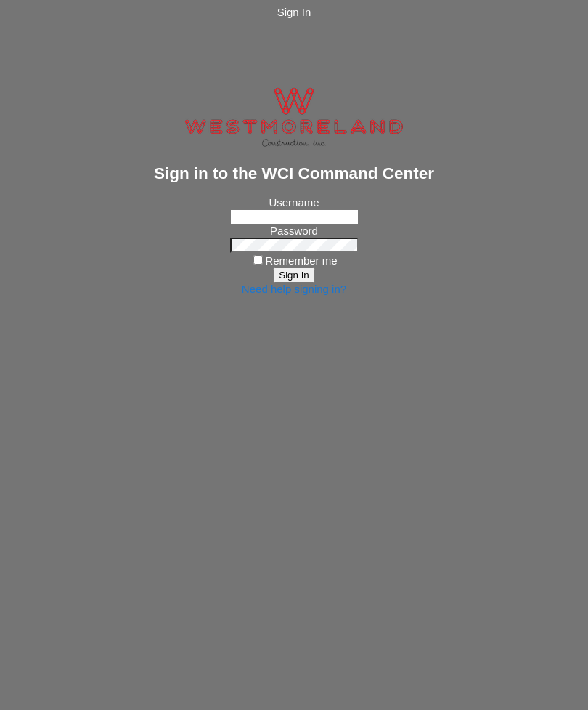  What do you see at coordinates (294, 288) in the screenshot?
I see `a: Need help signing in?` at bounding box center [294, 288].